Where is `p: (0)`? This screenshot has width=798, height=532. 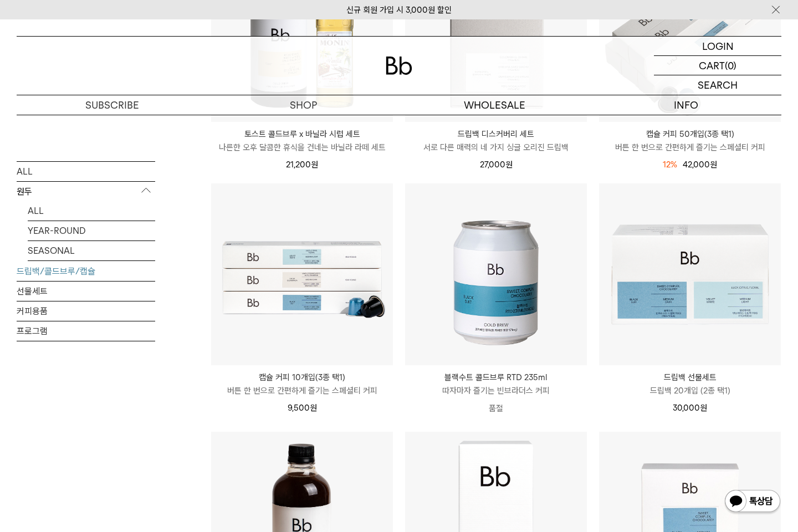 p: (0) is located at coordinates (731, 66).